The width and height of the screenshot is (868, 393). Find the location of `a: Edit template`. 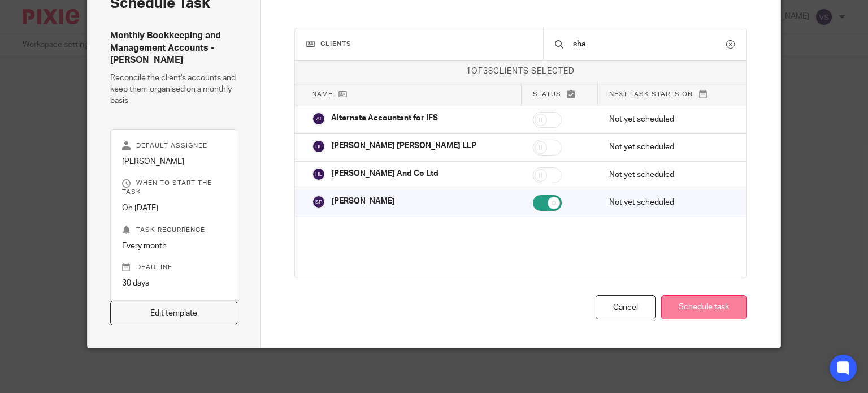

a: Edit template is located at coordinates (175, 312).